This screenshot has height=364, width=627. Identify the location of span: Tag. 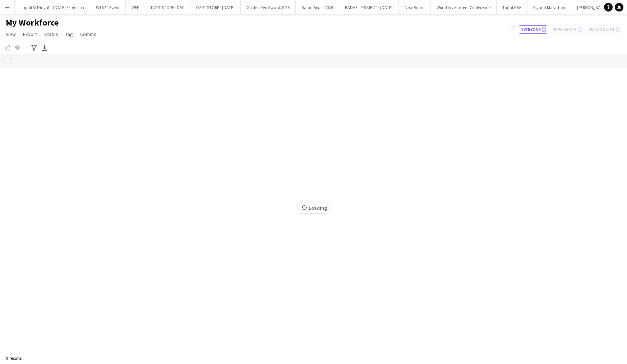
(69, 34).